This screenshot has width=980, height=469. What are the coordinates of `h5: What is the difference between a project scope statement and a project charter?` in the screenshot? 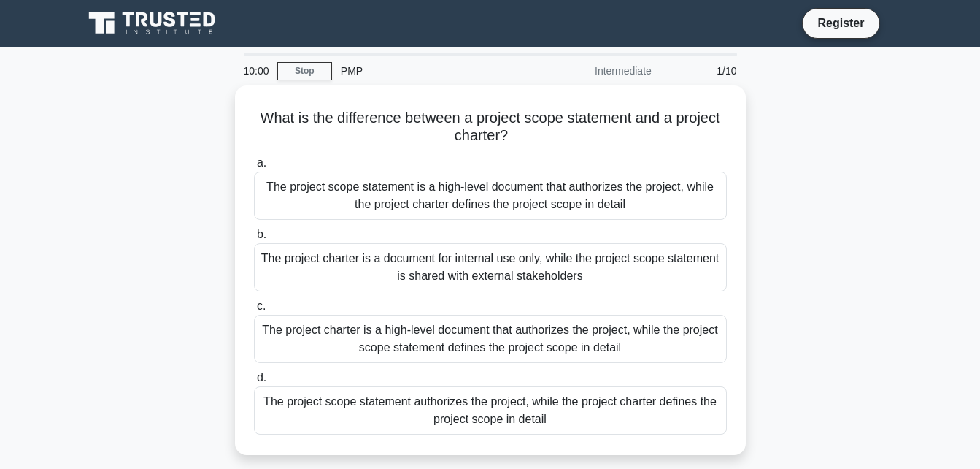 It's located at (490, 127).